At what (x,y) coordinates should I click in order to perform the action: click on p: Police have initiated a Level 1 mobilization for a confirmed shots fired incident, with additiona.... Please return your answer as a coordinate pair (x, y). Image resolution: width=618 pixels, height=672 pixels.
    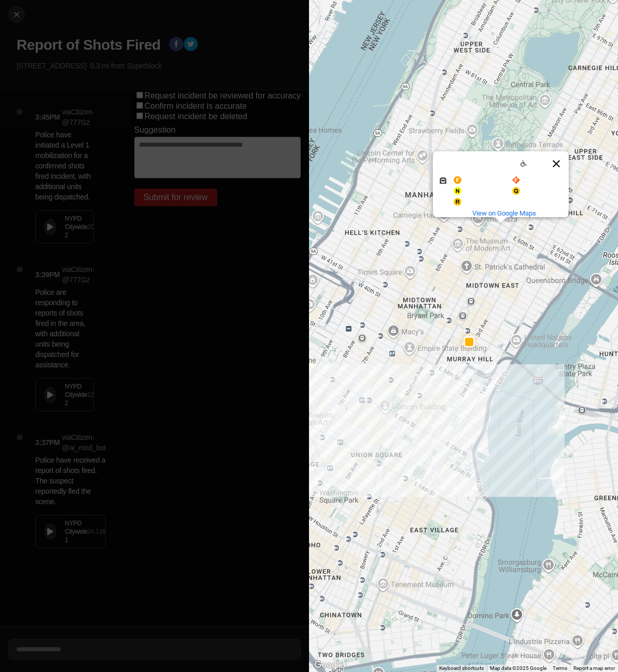
    Looking at the image, I should click on (64, 166).